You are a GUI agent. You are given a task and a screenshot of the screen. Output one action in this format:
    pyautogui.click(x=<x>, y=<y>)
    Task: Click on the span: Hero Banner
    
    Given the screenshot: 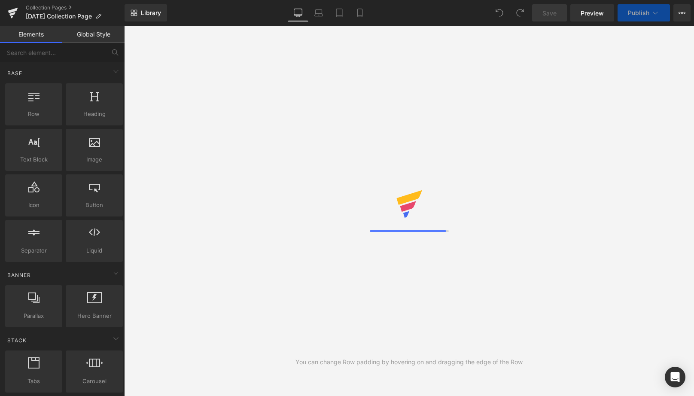 What is the action you would take?
    pyautogui.click(x=94, y=315)
    